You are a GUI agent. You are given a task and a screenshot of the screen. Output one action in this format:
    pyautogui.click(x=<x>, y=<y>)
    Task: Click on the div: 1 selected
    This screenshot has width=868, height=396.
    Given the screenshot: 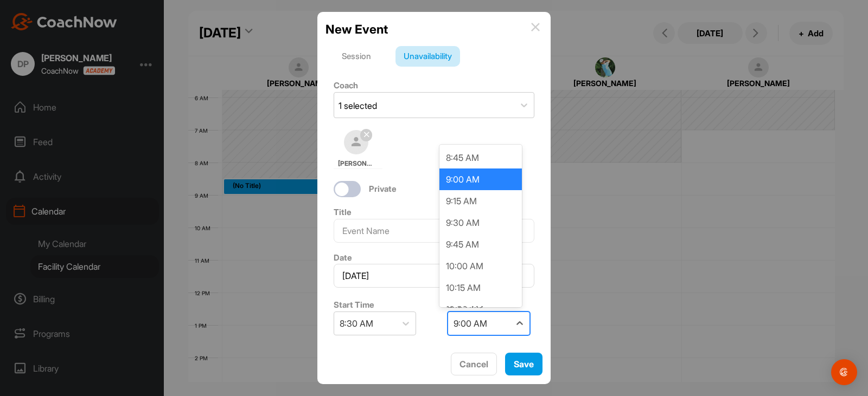 What is the action you would take?
    pyautogui.click(x=358, y=106)
    